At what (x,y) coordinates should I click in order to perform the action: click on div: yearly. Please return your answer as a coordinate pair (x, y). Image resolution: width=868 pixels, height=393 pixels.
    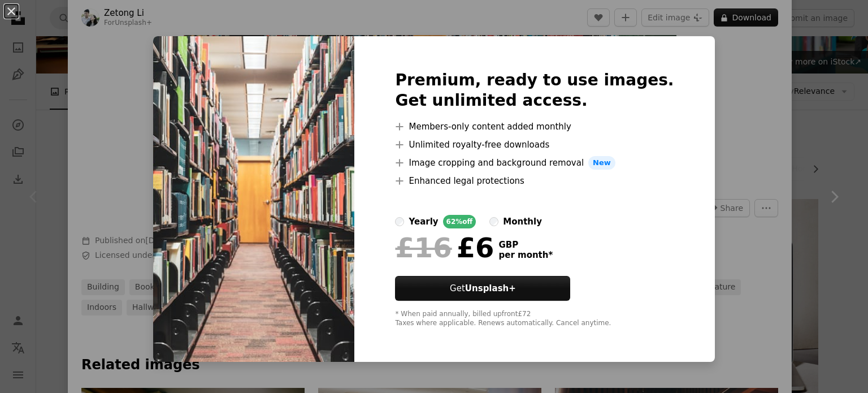
    Looking at the image, I should click on (423, 221).